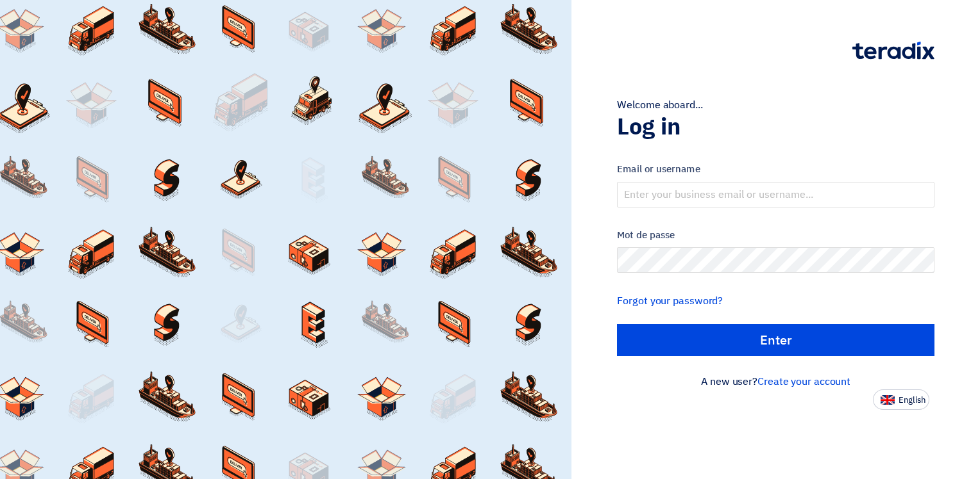  I want to click on input: Enter your business email or username..., so click(776, 195).